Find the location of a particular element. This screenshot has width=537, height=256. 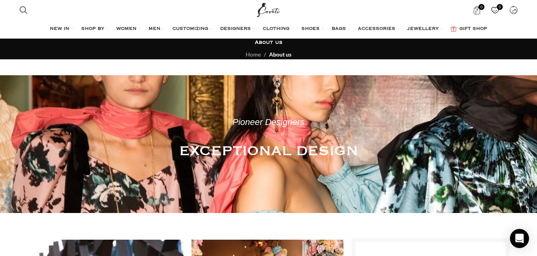

span: ACCESSORIES is located at coordinates (377, 29).